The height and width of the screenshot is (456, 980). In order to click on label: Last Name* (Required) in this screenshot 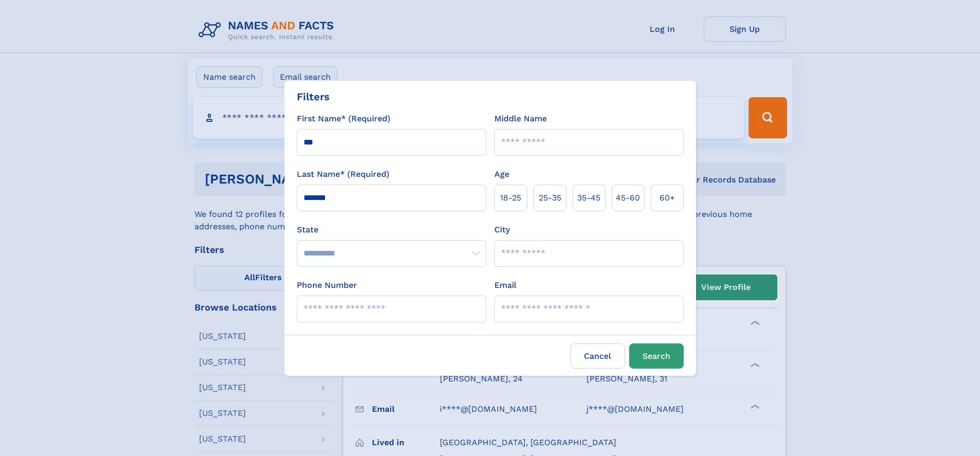, I will do `click(343, 175)`.